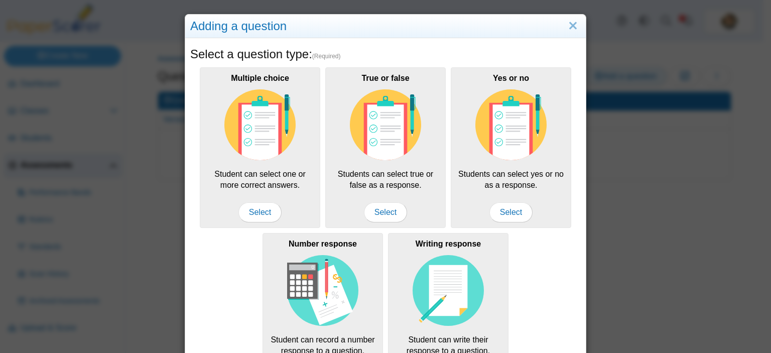  Describe the element at coordinates (385, 54) in the screenshot. I see `h5: Select a question type:` at that location.